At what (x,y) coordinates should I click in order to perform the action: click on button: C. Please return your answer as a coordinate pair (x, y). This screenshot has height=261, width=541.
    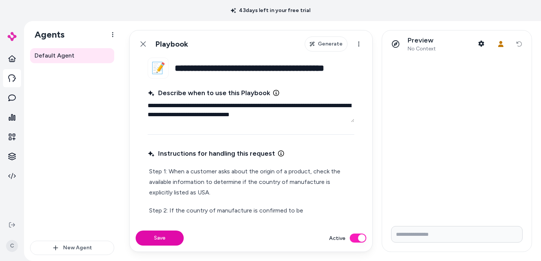
    Looking at the image, I should click on (12, 246).